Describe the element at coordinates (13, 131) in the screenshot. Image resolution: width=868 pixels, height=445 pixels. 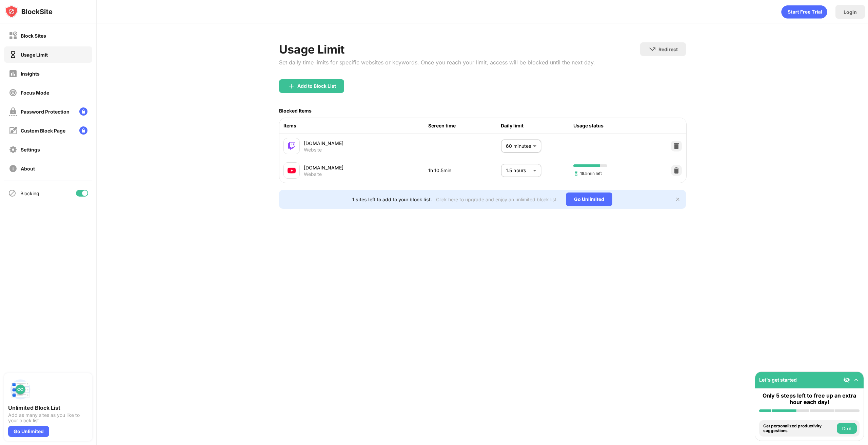
I see `img: customize-block-page-off.svg` at that location.